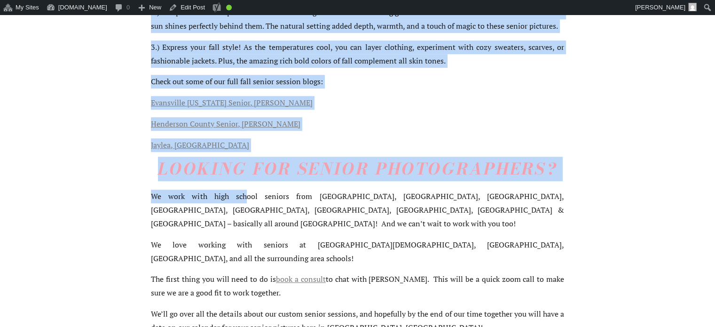  What do you see at coordinates (97, 58) in the screenshot?
I see `img: tab_keywords_by_traffic_grey.svg` at bounding box center [97, 58].